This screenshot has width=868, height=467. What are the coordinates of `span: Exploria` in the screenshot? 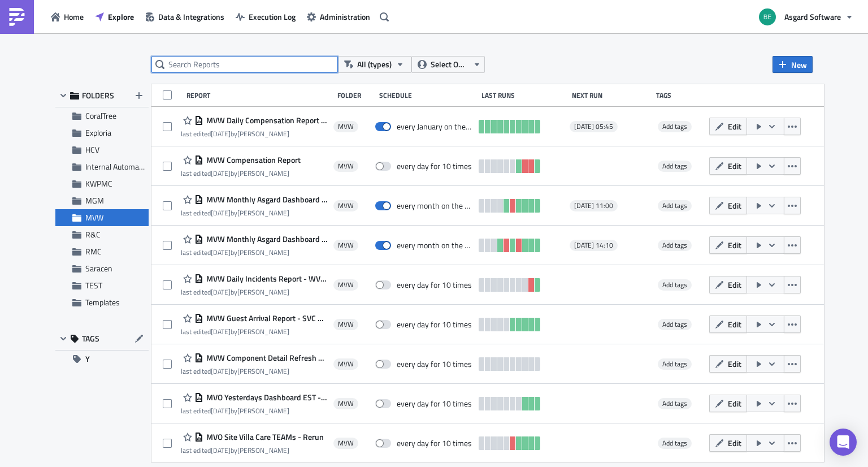 It's located at (98, 133).